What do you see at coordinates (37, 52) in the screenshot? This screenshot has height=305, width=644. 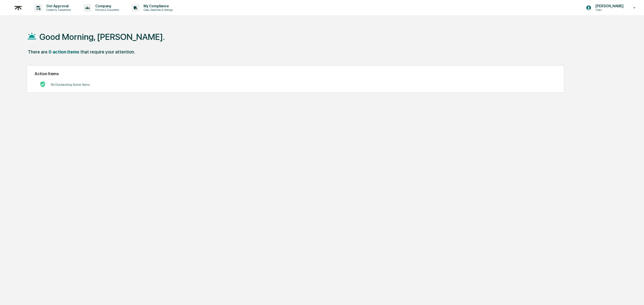 I see `div: There are` at bounding box center [37, 52].